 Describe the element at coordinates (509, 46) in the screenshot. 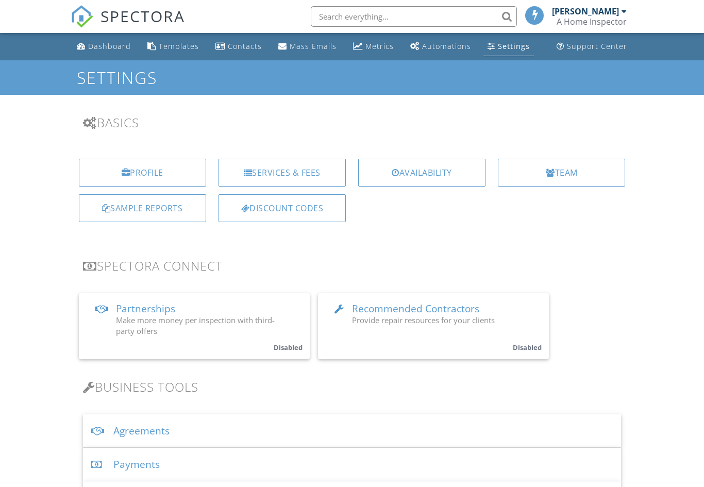

I see `a: Settings` at that location.